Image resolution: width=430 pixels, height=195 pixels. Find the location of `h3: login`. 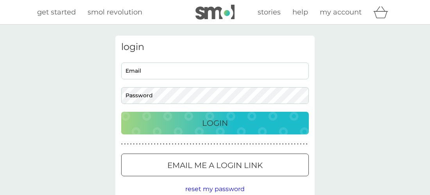

h3: login is located at coordinates (215, 47).